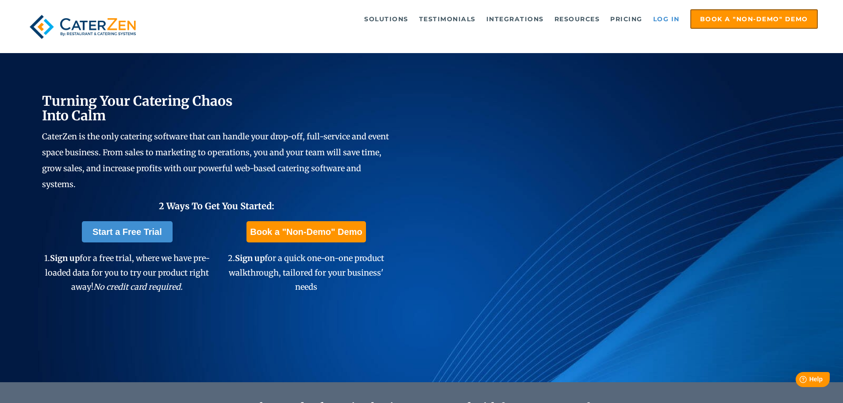 The height and width of the screenshot is (403, 843). Describe the element at coordinates (306, 273) in the screenshot. I see `span: 2. for a quick one-on-one product walkthrough, tailored for your business' needs` at that location.